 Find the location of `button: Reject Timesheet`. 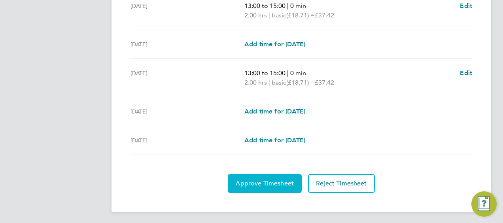

button: Reject Timesheet is located at coordinates (341, 184).